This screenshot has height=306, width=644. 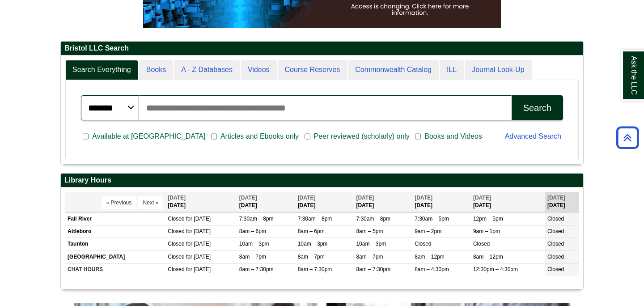 What do you see at coordinates (150, 203) in the screenshot?
I see `button: Next »` at bounding box center [150, 203].